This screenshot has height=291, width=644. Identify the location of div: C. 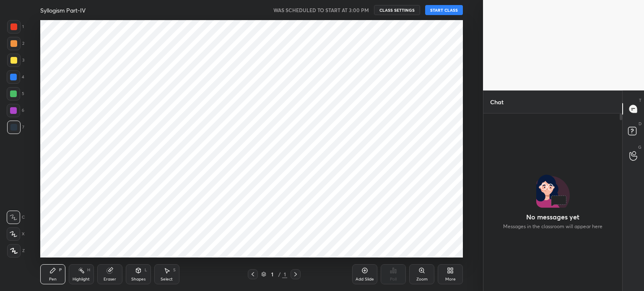
(16, 217).